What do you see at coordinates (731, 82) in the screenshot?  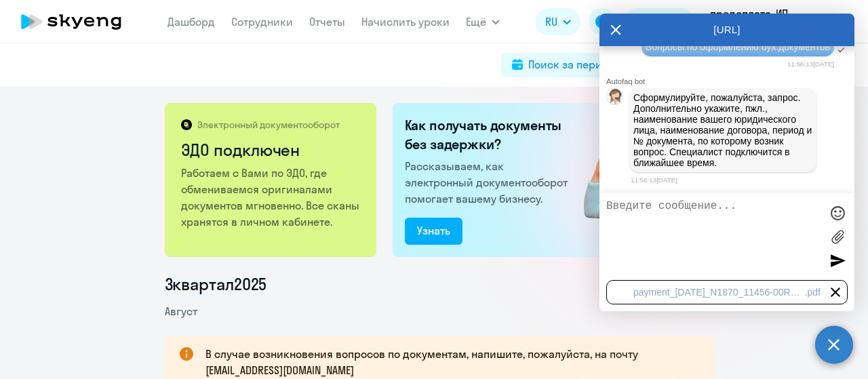 I see `div: Autofaq bot` at bounding box center [731, 82].